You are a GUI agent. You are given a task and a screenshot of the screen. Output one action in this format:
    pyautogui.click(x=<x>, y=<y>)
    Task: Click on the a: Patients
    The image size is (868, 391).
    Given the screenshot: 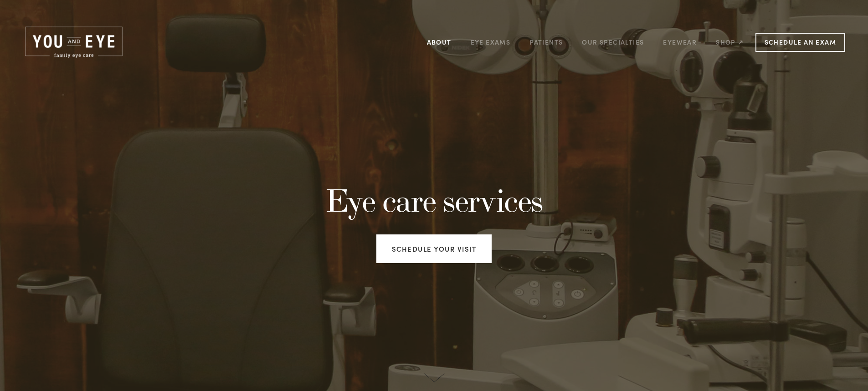 What is the action you would take?
    pyautogui.click(x=546, y=42)
    